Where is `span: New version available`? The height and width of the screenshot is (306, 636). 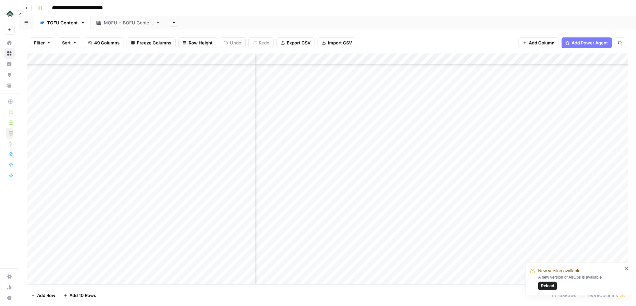
span: New version available is located at coordinates (559, 271).